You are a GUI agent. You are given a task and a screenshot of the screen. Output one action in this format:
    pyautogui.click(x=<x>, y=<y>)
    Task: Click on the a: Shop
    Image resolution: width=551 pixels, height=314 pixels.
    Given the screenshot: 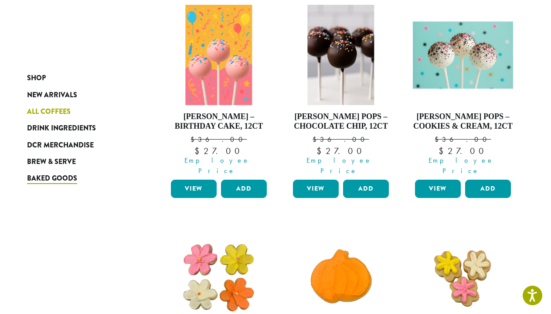 What is the action you would take?
    pyautogui.click(x=79, y=78)
    